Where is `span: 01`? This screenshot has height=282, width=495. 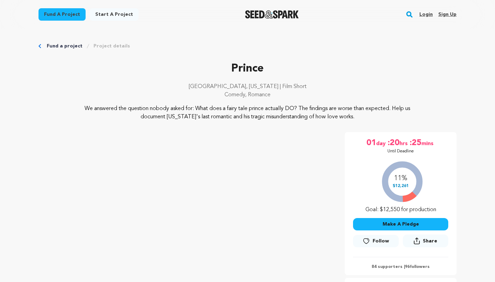
span: 01 is located at coordinates (371, 143).